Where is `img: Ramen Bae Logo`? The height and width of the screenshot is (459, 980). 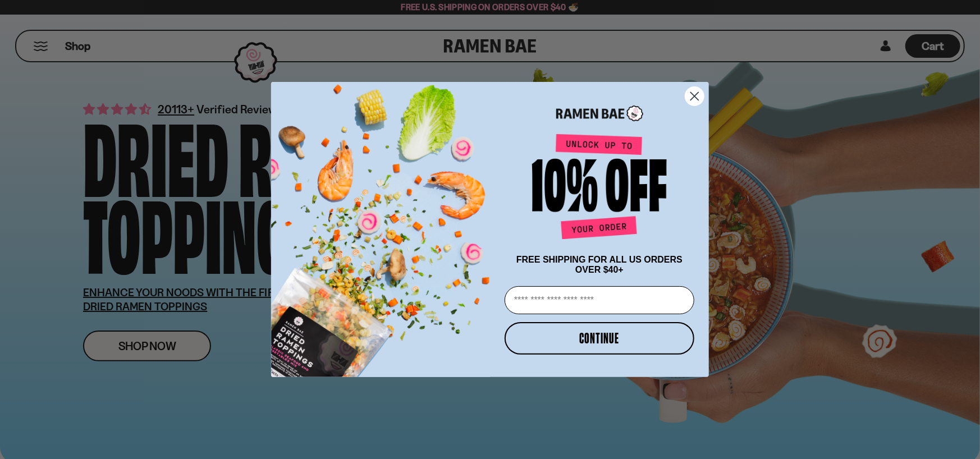
img: Ramen Bae Logo is located at coordinates (599, 113).